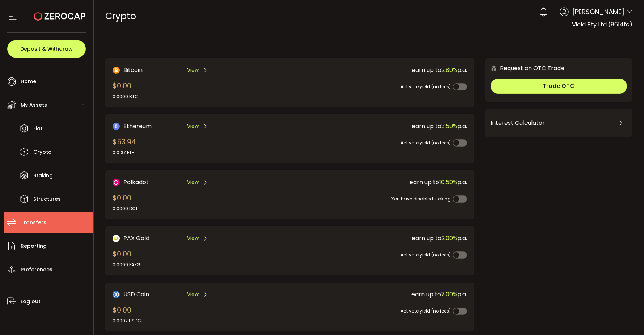  What do you see at coordinates (449, 294) in the screenshot?
I see `span: 7.00%` at bounding box center [449, 294].